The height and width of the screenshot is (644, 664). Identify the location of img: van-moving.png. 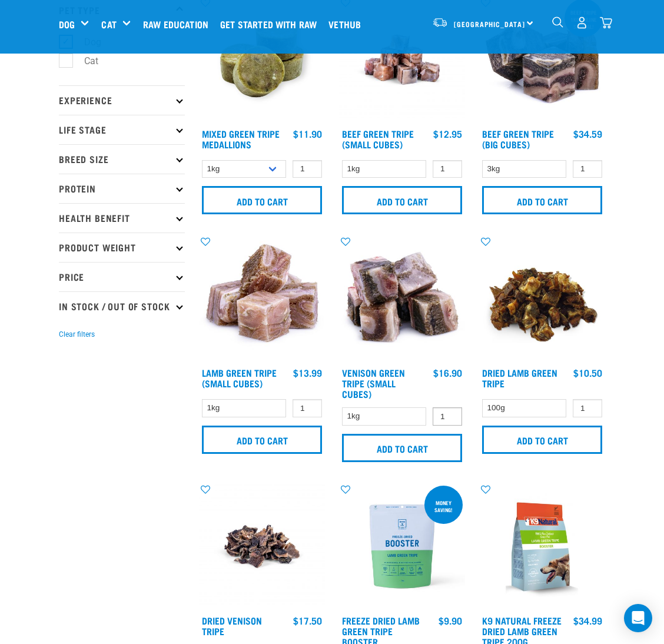
(440, 22).